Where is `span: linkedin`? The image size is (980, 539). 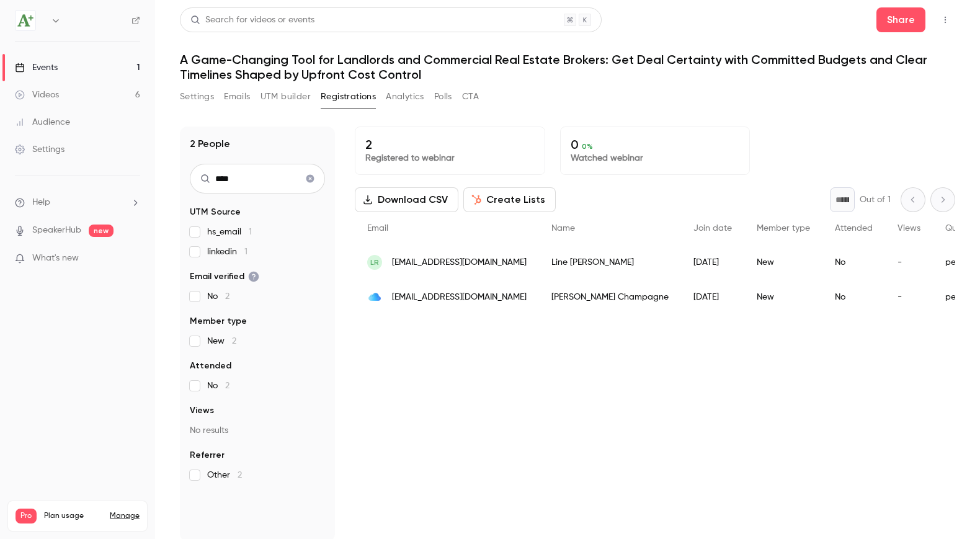 span: linkedin is located at coordinates (227, 252).